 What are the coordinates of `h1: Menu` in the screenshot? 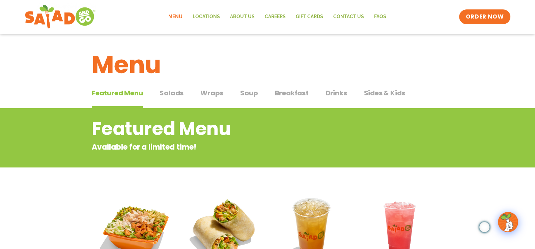 It's located at (267, 65).